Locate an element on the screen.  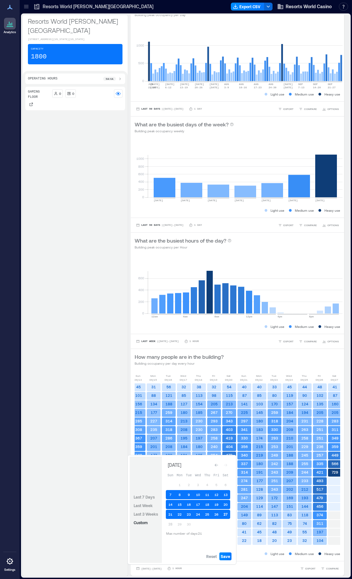
text: 156 is located at coordinates (138, 404).